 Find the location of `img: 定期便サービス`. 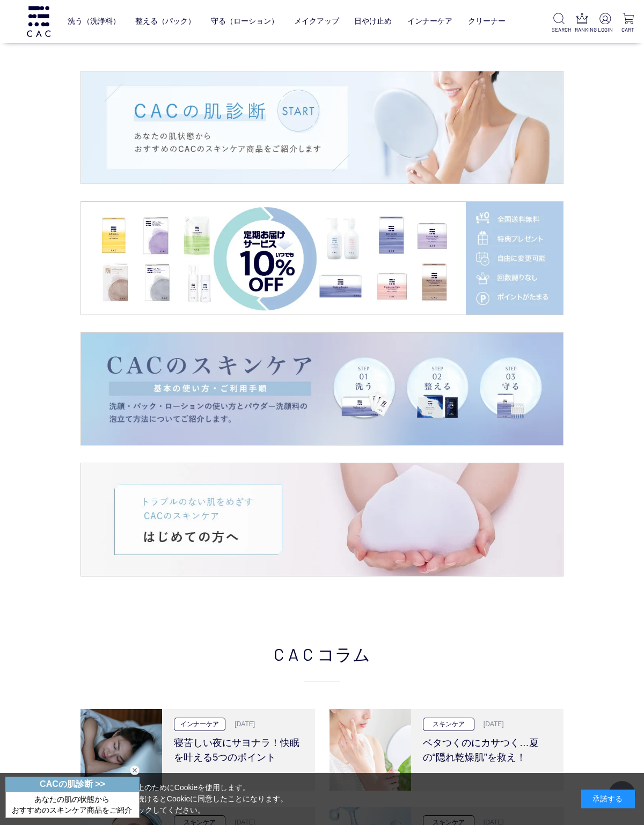

img: 定期便サービス is located at coordinates (322, 258).